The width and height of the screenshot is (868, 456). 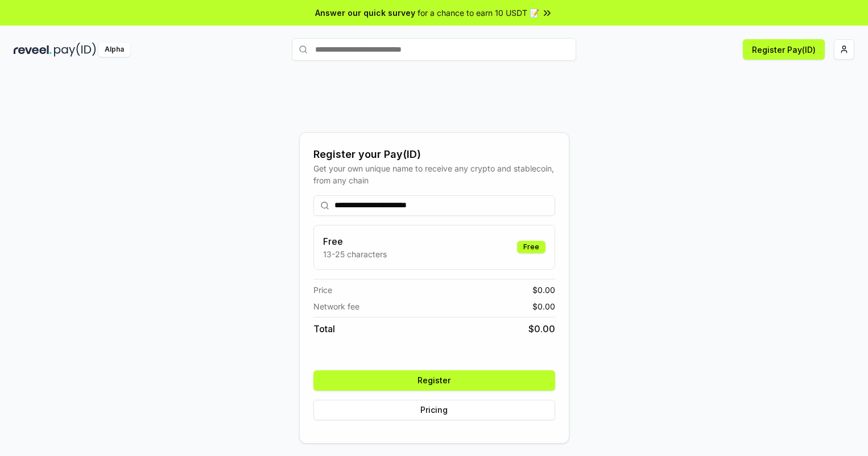 I want to click on span: Answer our quick survey, so click(x=365, y=13).